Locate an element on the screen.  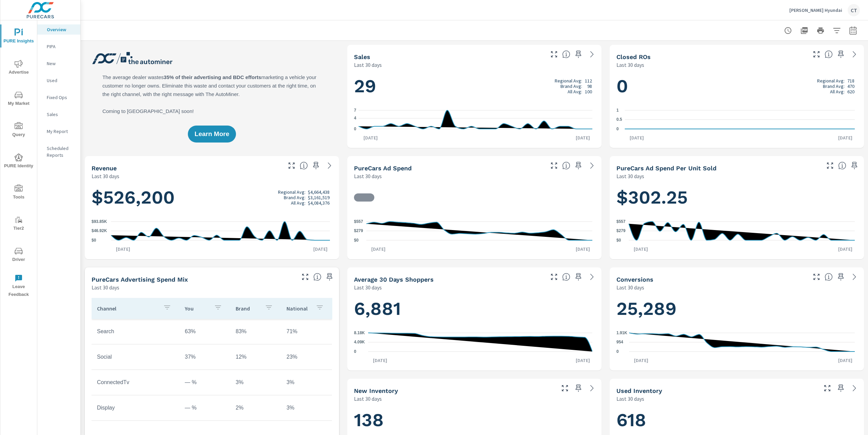
text: 1.91K is located at coordinates (622, 333).